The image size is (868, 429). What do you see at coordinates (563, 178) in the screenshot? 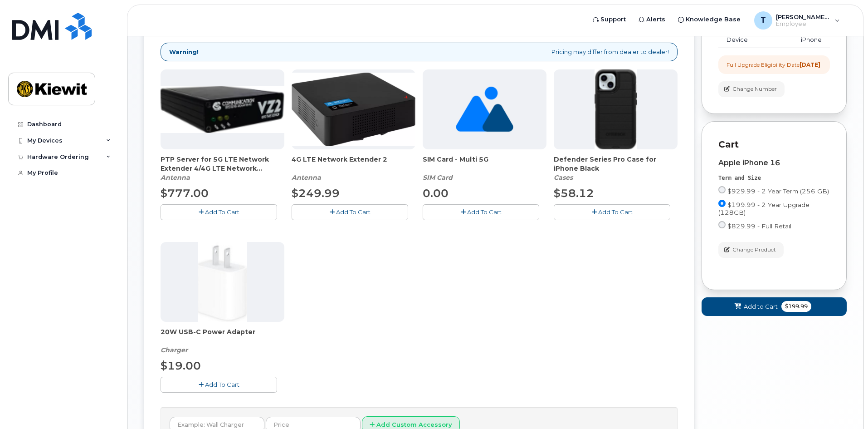
I see `em: Cases` at bounding box center [563, 178].